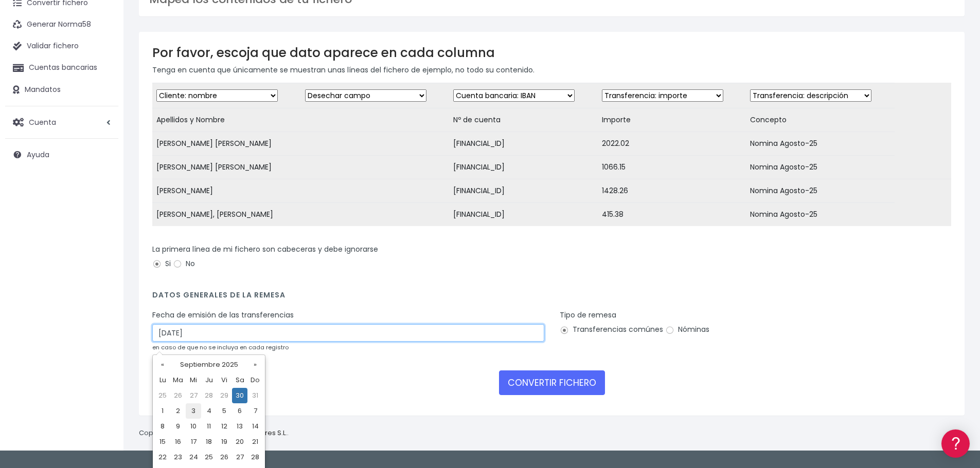 The height and width of the screenshot is (468, 980). I want to click on td: 7, so click(255, 411).